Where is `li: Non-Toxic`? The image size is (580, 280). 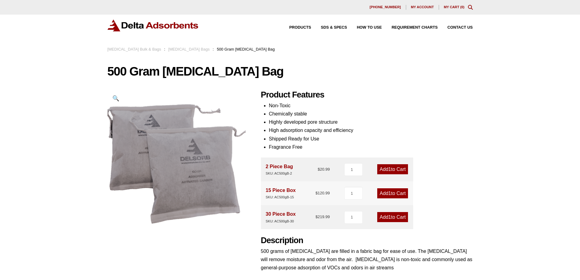
li: Non-Toxic is located at coordinates (371, 105).